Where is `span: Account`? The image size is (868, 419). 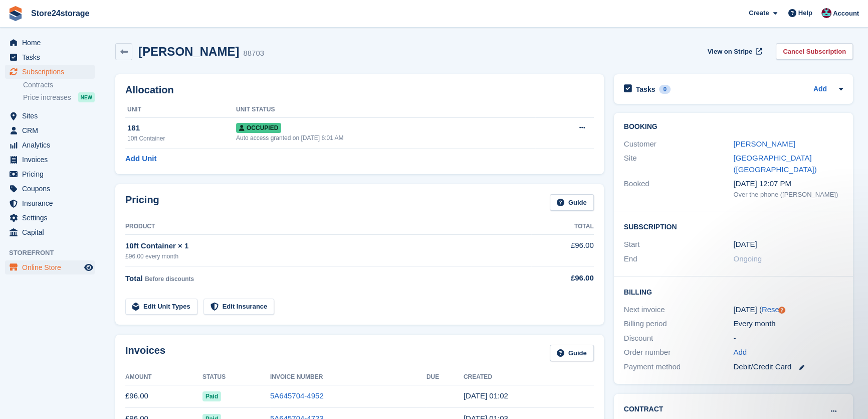
span: Account is located at coordinates (847, 14).